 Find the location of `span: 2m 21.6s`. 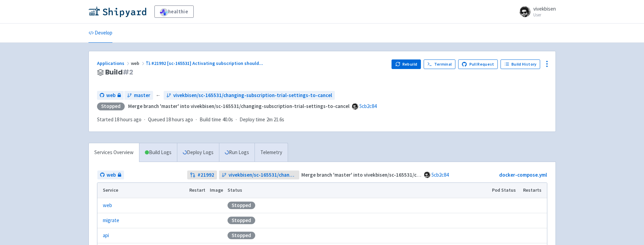

span: 2m 21.6s is located at coordinates (275, 120).